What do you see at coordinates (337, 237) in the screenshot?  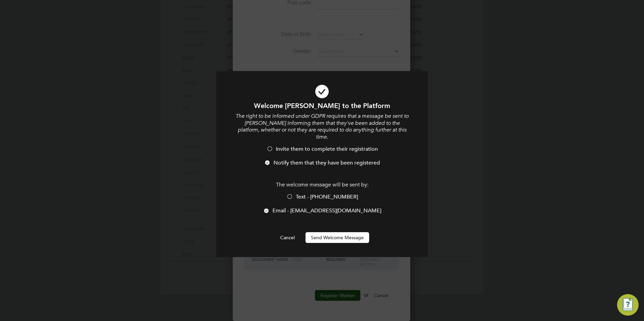 I see `button: Send Welcome Message` at bounding box center [337, 237].